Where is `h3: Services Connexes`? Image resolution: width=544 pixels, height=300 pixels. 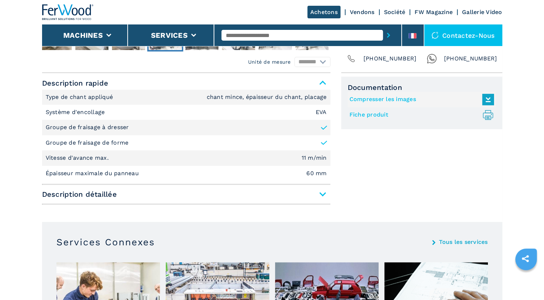
h3: Services Connexes is located at coordinates (106, 242).